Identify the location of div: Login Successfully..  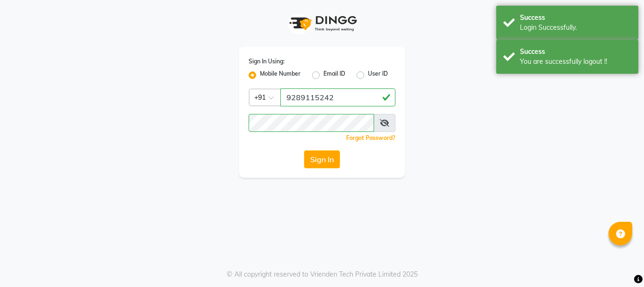
(575, 28).